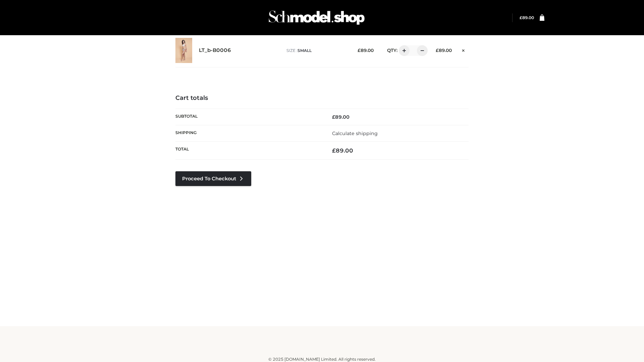  Describe the element at coordinates (316, 50) in the screenshot. I see `p: size :` at that location.